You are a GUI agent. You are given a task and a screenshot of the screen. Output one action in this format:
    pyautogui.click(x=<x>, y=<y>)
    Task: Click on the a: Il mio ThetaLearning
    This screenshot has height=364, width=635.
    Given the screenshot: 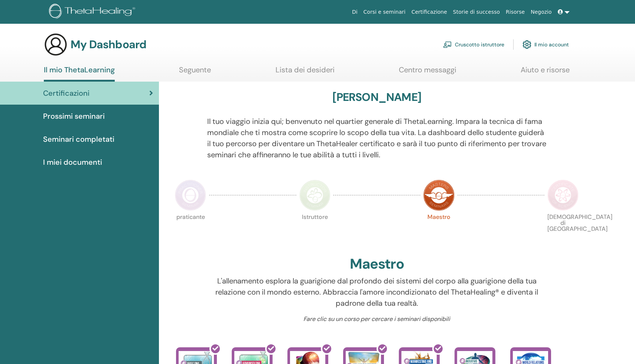 What is the action you would take?
    pyautogui.click(x=79, y=74)
    